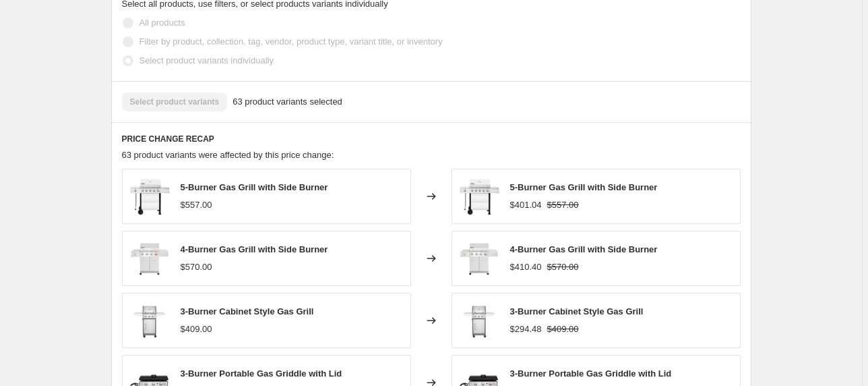  What do you see at coordinates (196, 205) in the screenshot?
I see `div: $557.00` at bounding box center [196, 205].